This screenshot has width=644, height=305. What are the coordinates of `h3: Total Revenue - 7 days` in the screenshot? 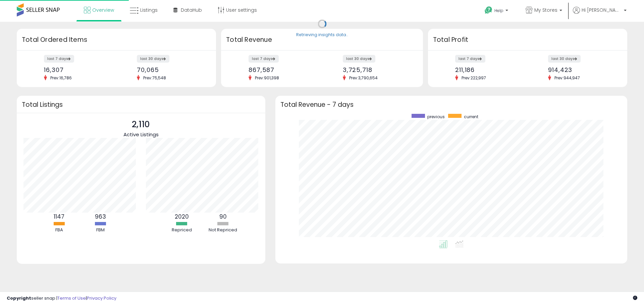 It's located at (451, 105).